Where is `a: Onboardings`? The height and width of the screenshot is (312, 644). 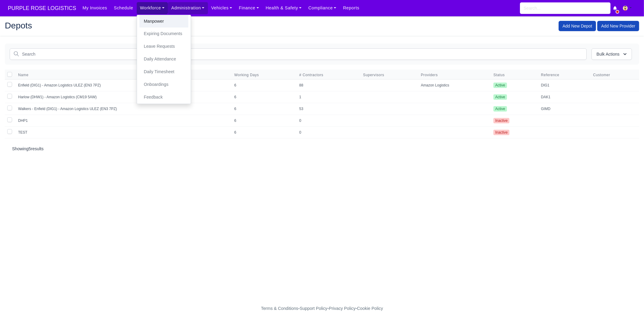
a: Onboardings is located at coordinates (164, 85).